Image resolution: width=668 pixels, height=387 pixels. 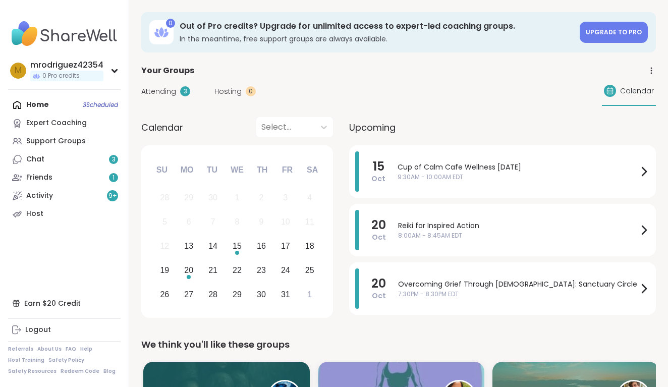 What do you see at coordinates (168, 71) in the screenshot?
I see `span: Your Groups` at bounding box center [168, 71].